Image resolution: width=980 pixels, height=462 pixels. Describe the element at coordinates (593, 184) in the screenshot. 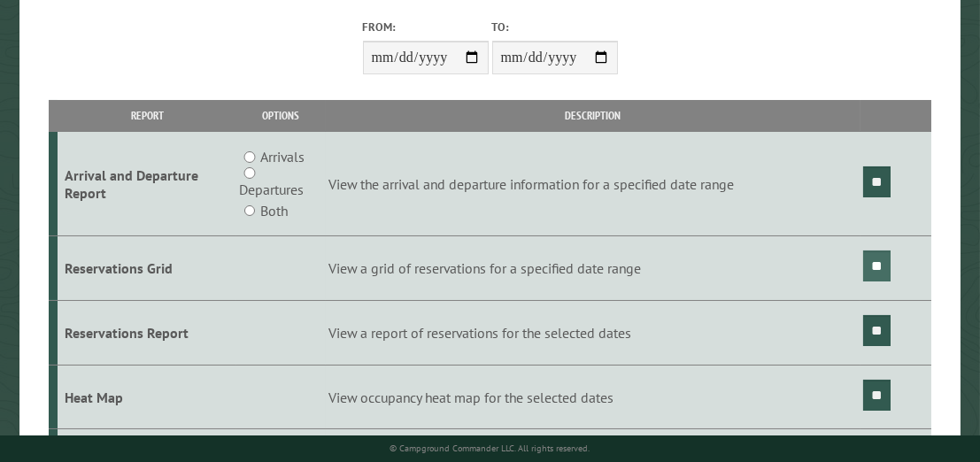

I see `td: View the arrival and departure information for a specified date range` at that location.